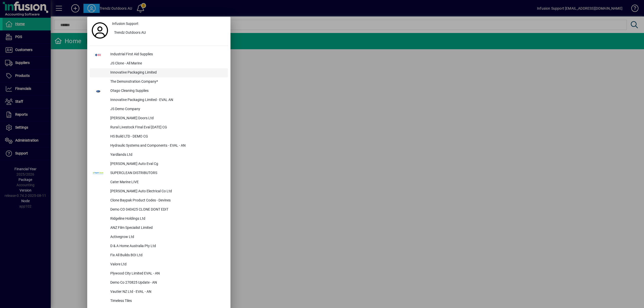 The image size is (644, 308). Describe the element at coordinates (159, 283) in the screenshot. I see `button: Demo Co 270825 Update - AN` at that location.